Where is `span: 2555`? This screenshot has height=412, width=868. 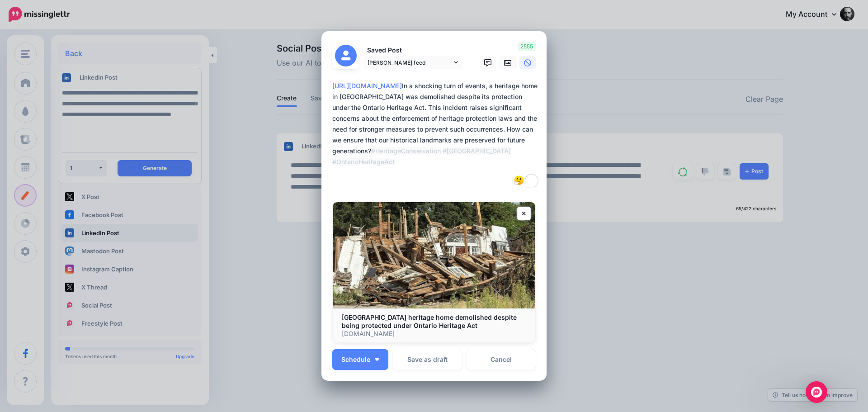 span: 2555 is located at coordinates (527, 46).